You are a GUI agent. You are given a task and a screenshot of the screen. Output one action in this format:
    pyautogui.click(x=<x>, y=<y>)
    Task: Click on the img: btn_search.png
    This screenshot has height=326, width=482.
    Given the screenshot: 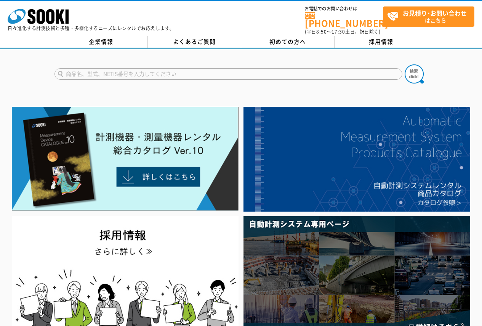 What is the action you would take?
    pyautogui.click(x=415, y=74)
    